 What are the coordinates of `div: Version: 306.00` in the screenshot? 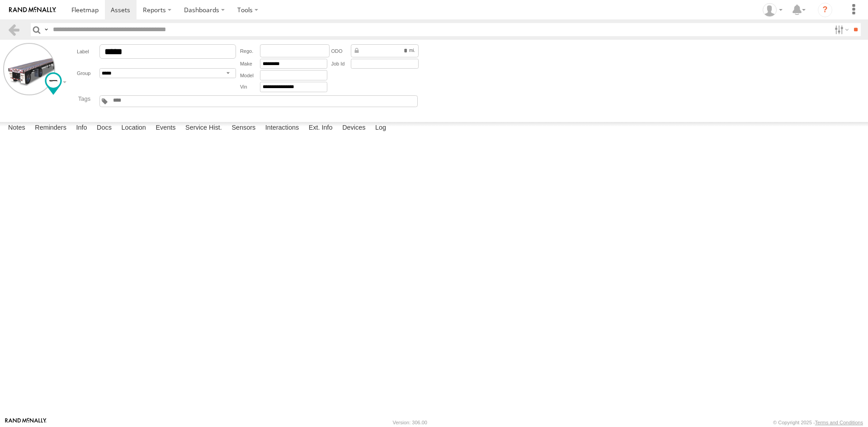 It's located at (410, 423).